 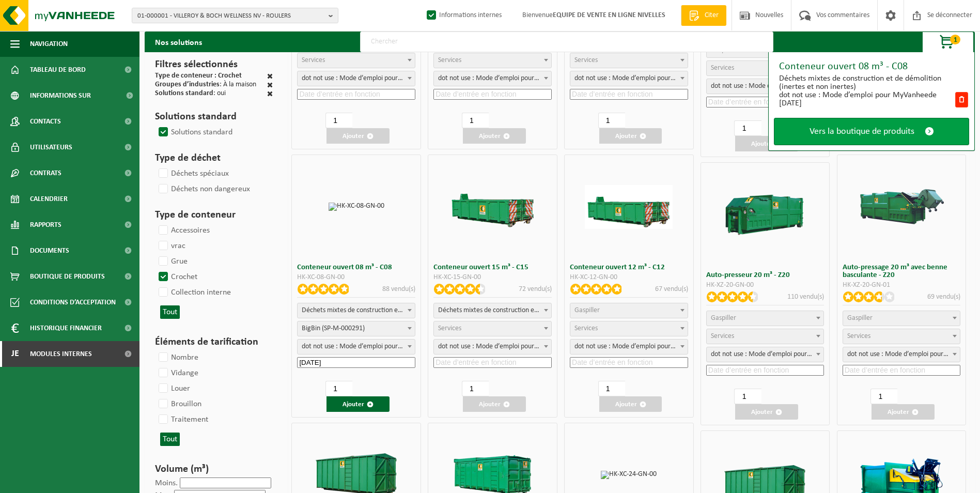 I want to click on h3: Volume (m³), so click(x=214, y=470).